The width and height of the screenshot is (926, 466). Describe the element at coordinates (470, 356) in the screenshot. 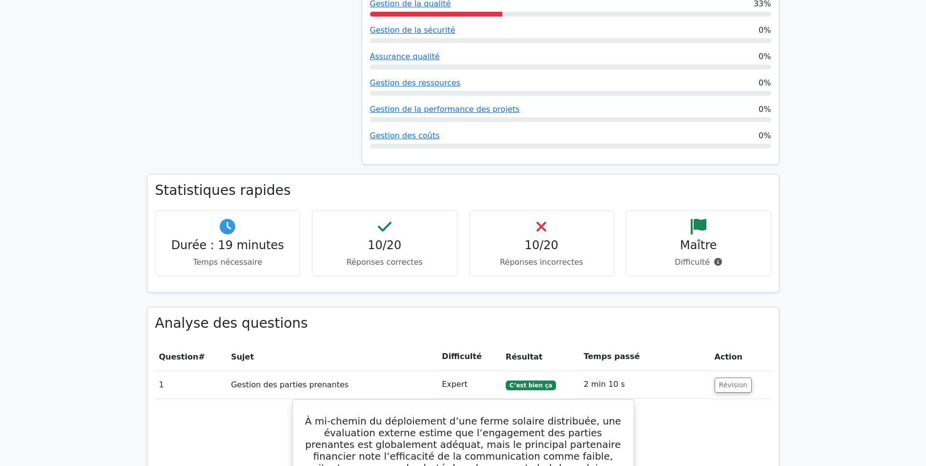

I see `th: Difficulté` at that location.